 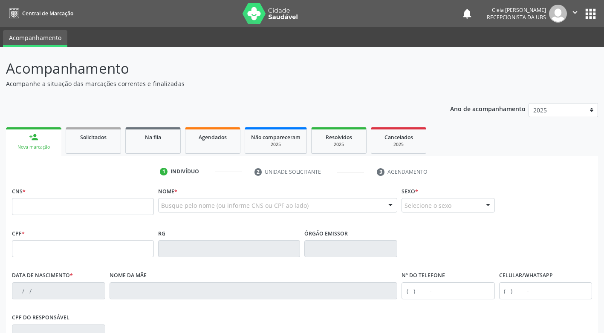 I want to click on div: Indivíduo, so click(x=185, y=172).